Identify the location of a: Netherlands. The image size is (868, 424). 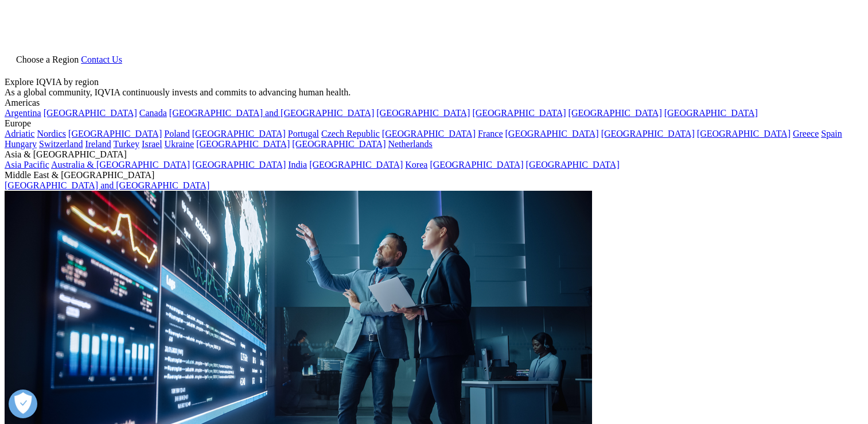
(410, 143).